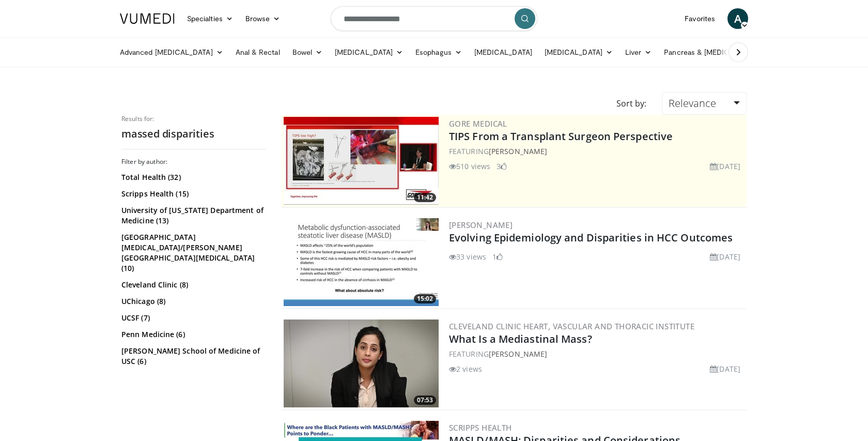 The image size is (868, 441). I want to click on input: Search topics, interventions, so click(434, 19).